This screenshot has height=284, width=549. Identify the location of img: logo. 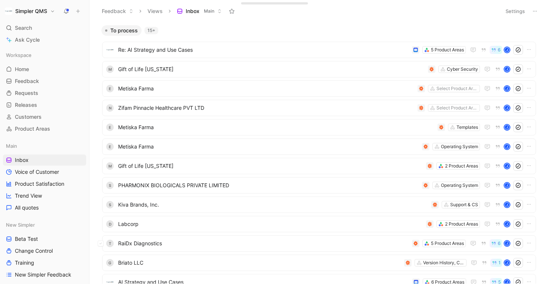
(110, 50).